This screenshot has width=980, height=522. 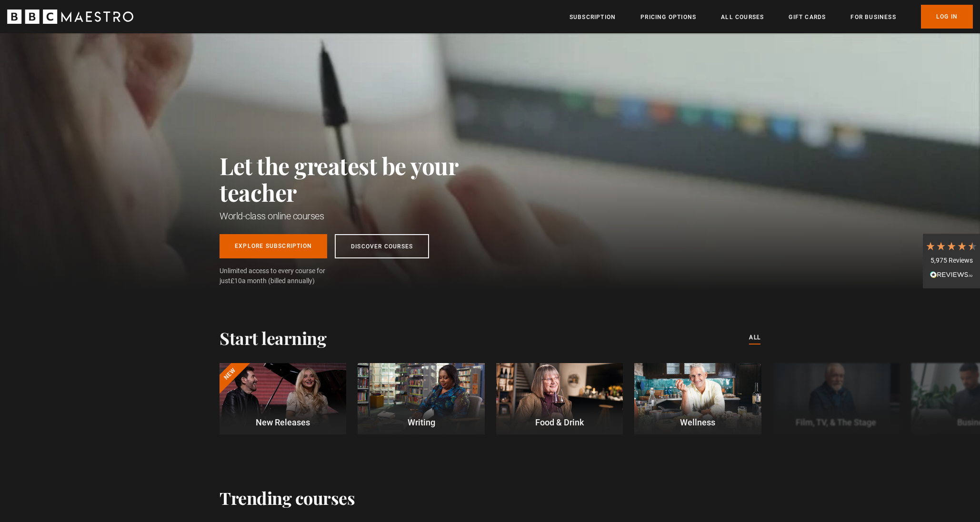 What do you see at coordinates (836, 422) in the screenshot?
I see `p: Film, TV, & The Stage` at bounding box center [836, 422].